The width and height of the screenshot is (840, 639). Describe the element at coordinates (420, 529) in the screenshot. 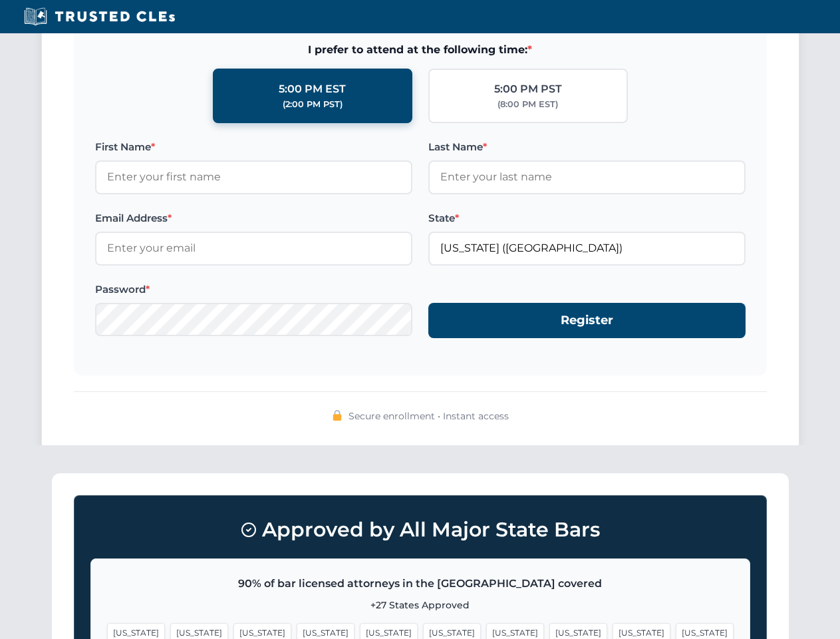

I see `h3: Approved by All Major State Bars` at that location.